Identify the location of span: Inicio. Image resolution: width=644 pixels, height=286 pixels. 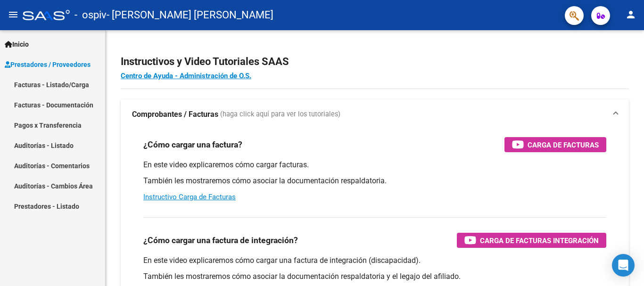
(17, 45).